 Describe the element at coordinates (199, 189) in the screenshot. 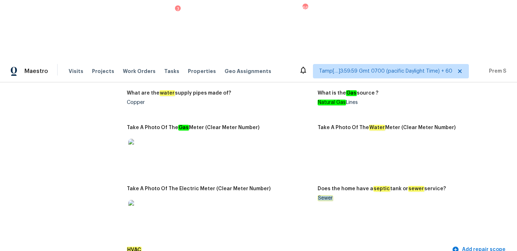

I see `h5: Take A Photo Of The Electric Meter (Clear Meter Number)` at that location.